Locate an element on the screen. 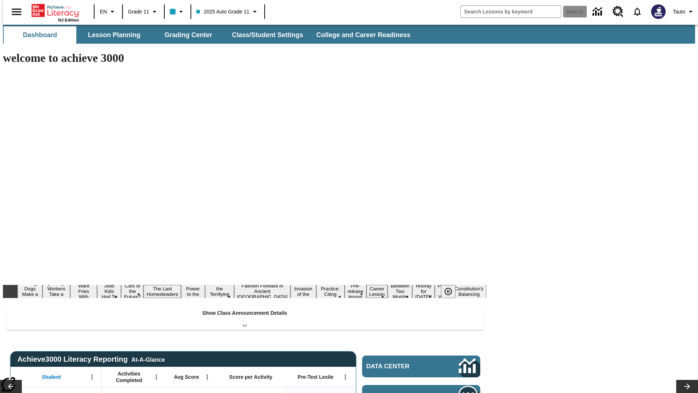  button: Slide 10 The Invasion of the Free CD is located at coordinates (303, 291).